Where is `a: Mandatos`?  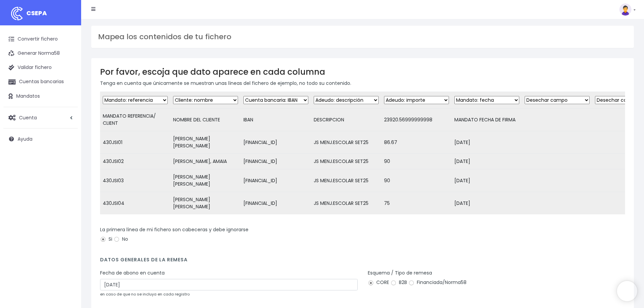
a: Mandatos is located at coordinates (41, 97).